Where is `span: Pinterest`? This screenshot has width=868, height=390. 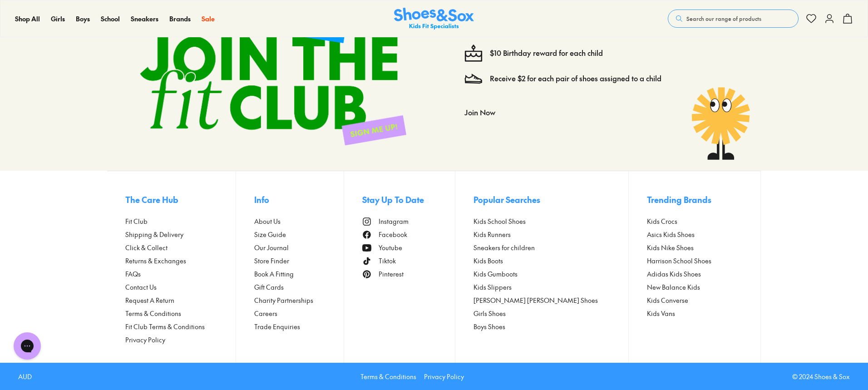
span: Pinterest is located at coordinates (391, 274).